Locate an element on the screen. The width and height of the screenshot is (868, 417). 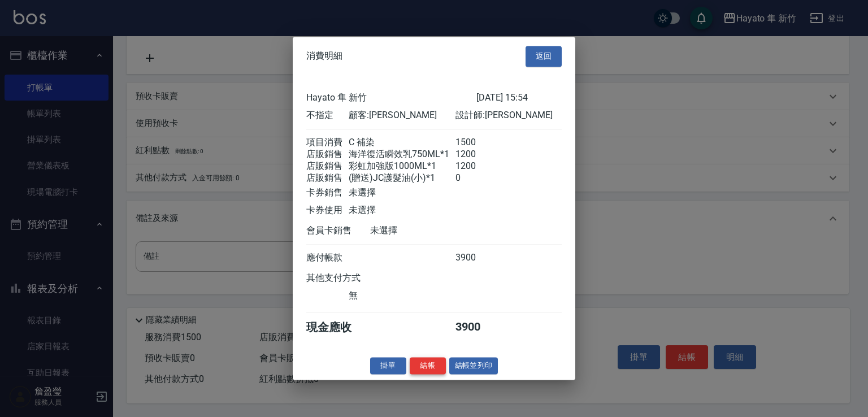
div: 項目消費 is located at coordinates (328, 143).